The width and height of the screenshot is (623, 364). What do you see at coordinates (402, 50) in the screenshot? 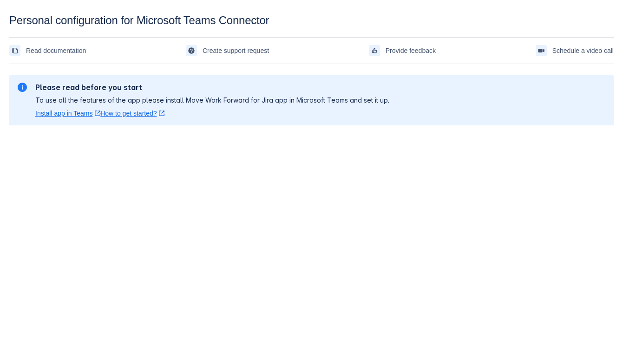
I see `a: Provide feedback` at bounding box center [402, 50].